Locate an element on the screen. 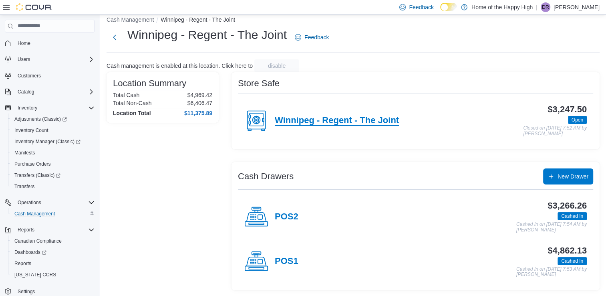 The image size is (606, 296). a: Reports is located at coordinates (23, 263).